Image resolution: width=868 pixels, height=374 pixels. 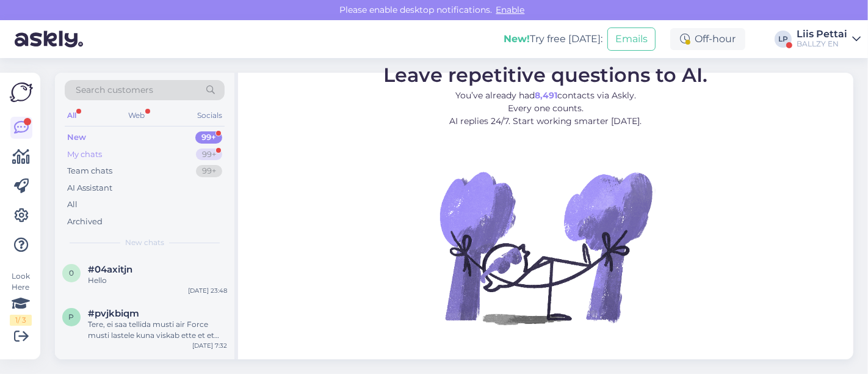 What do you see at coordinates (210, 116) in the screenshot?
I see `div: Socials` at bounding box center [210, 116].